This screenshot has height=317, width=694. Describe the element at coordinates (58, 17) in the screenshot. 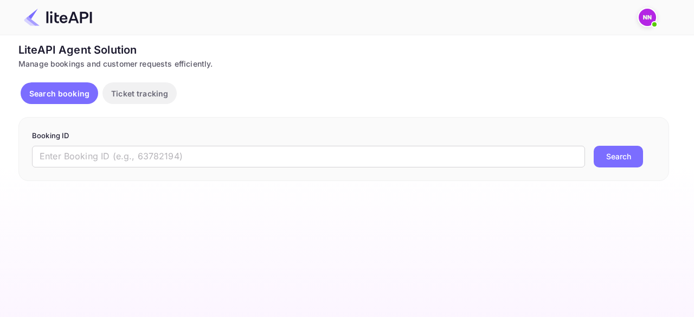

I see `img: LiteAPI Logo` at that location.